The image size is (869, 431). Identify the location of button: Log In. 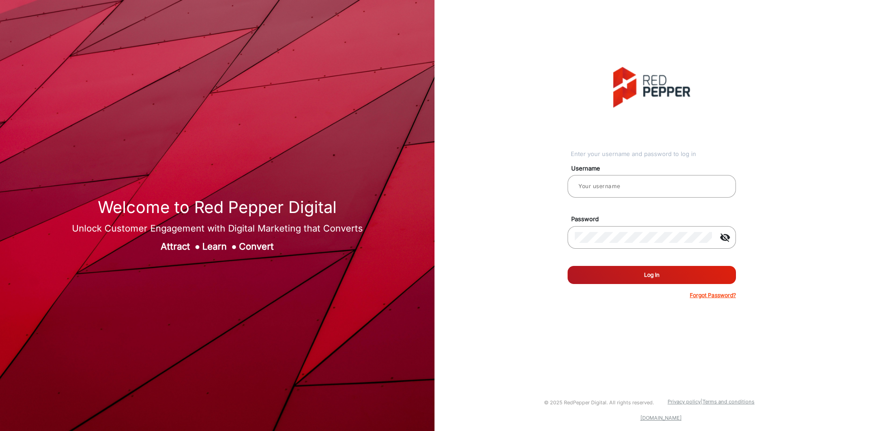
(652, 275).